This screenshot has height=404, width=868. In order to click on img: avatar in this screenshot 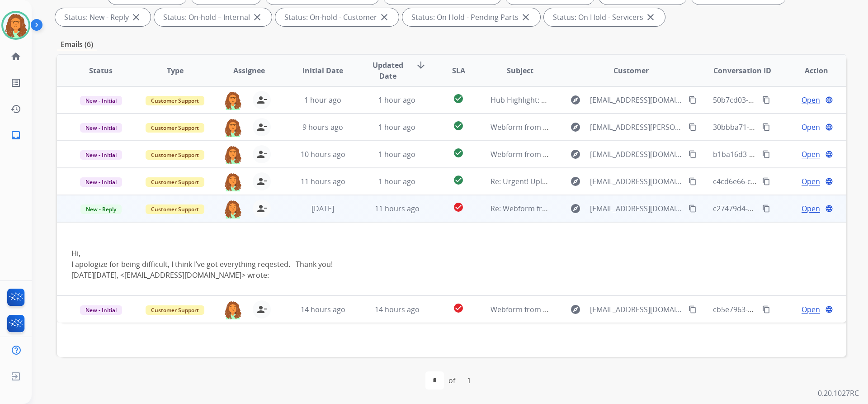, I will do `click(16, 25)`.